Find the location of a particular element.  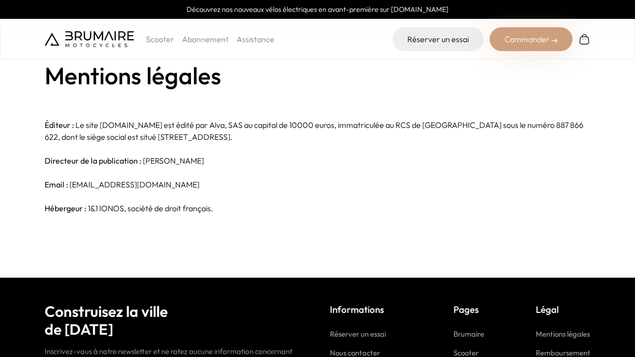

a: Assistance is located at coordinates (255, 39).